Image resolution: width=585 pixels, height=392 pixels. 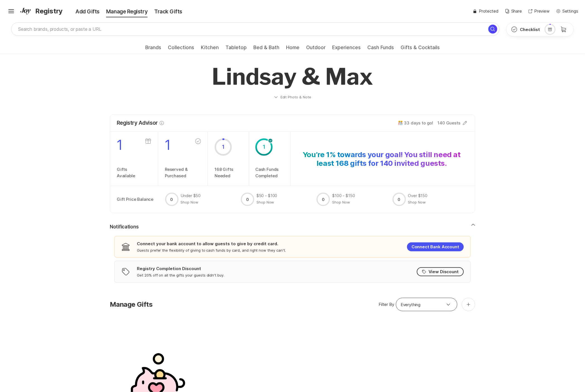 What do you see at coordinates (124, 227) in the screenshot?
I see `p: Notifications` at bounding box center [124, 227].